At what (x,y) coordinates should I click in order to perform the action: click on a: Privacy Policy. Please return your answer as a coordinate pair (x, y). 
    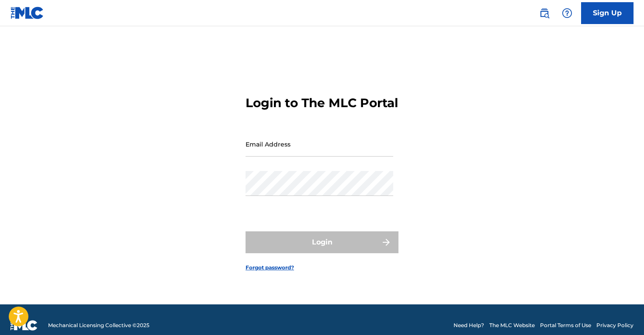
    Looking at the image, I should click on (615, 326).